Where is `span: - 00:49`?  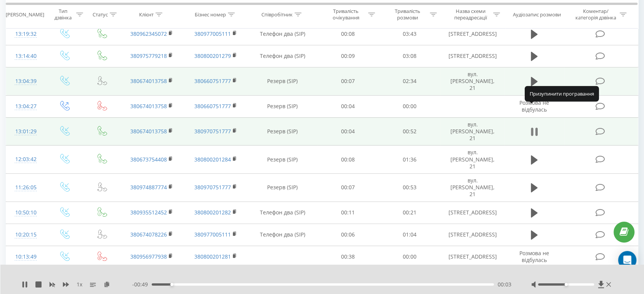 span: - 00:49 is located at coordinates (142, 284).